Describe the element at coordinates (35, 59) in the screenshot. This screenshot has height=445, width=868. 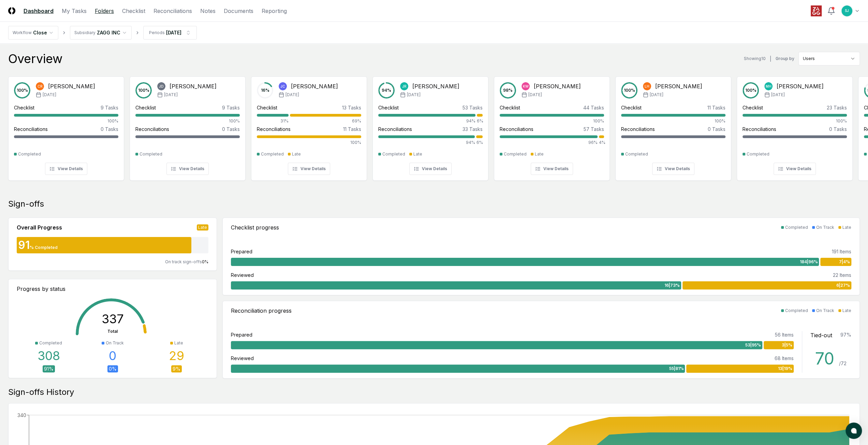
I see `div: Overview` at that location.